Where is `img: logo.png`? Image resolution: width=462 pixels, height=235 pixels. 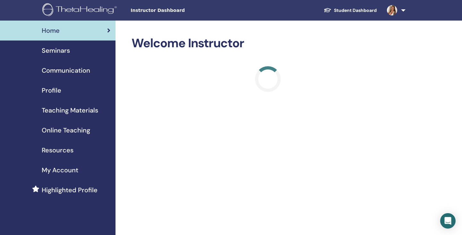 img: logo.png is located at coordinates (81, 10).